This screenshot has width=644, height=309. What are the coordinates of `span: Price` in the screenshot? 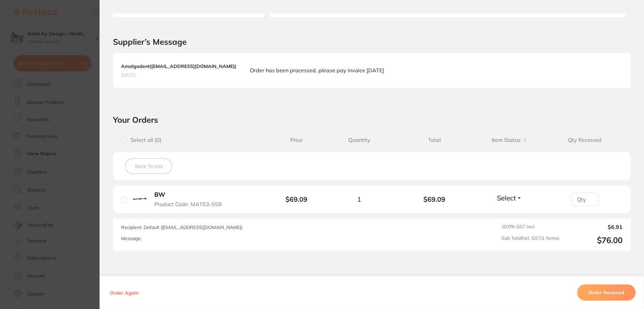 It's located at (296, 140).